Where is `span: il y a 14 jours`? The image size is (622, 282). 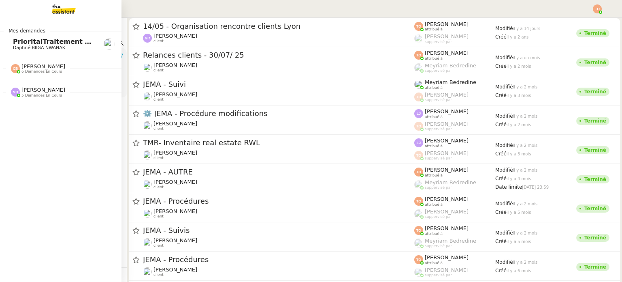 span: il y a 14 jours is located at coordinates (527, 28).